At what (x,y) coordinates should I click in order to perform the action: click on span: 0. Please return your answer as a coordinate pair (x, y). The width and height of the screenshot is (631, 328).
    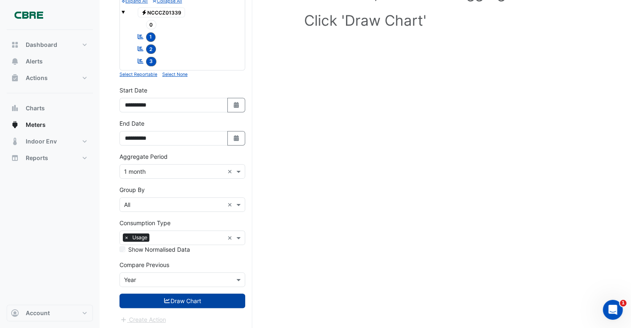
    Looking at the image, I should click on (151, 24).